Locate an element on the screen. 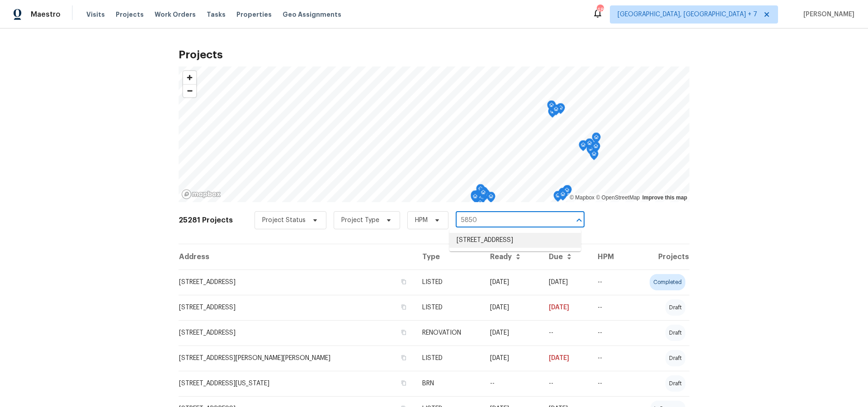 Image resolution: width=868 pixels, height=407 pixels. a: Improve this map is located at coordinates (665, 198).